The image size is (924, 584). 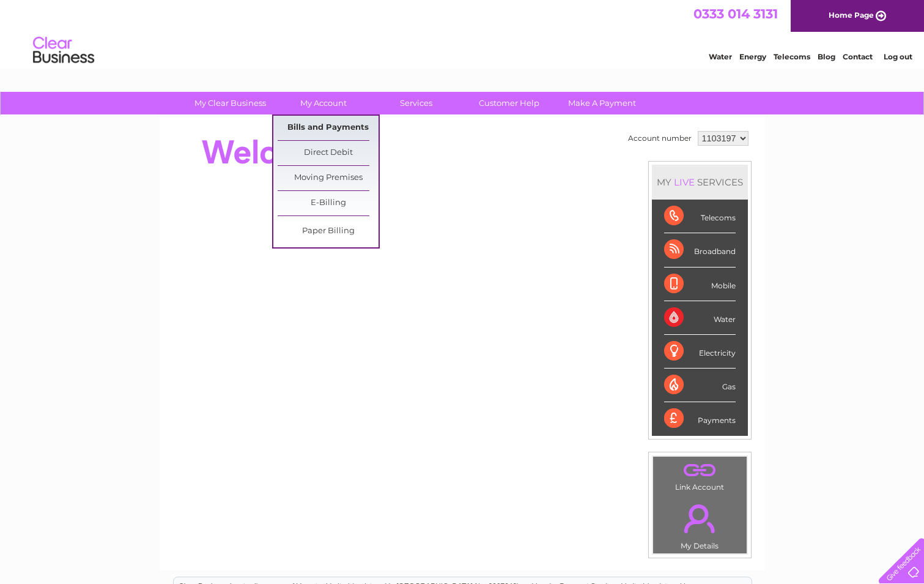 What do you see at coordinates (699, 284) in the screenshot?
I see `div: Mobile` at bounding box center [699, 284].